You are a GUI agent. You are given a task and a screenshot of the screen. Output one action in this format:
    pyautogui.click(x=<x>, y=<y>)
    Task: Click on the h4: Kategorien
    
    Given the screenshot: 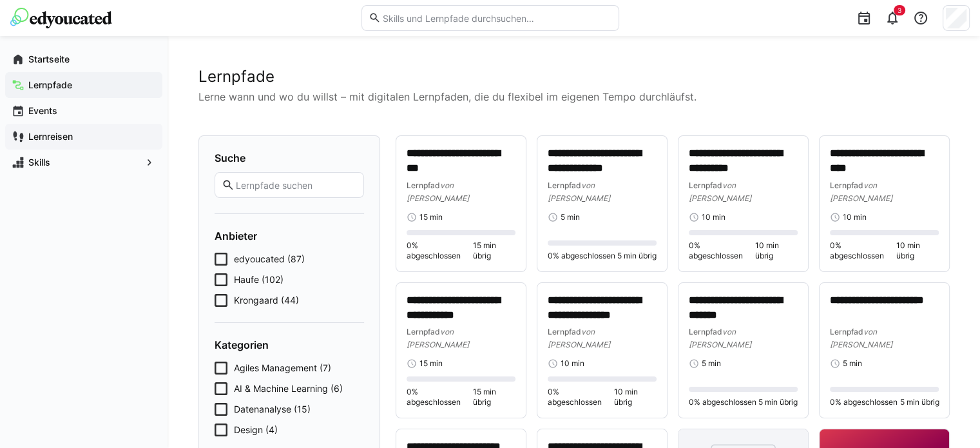 What is the action you would take?
    pyautogui.click(x=289, y=345)
    